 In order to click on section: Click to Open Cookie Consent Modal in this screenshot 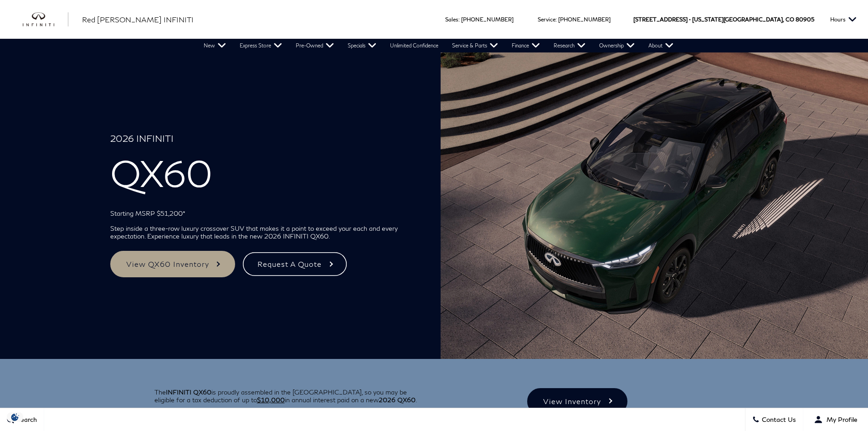, I will do `click(15, 417)`.